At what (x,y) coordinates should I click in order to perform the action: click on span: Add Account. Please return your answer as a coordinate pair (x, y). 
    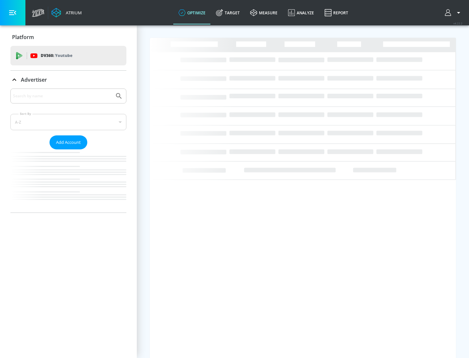
    Looking at the image, I should click on (68, 142).